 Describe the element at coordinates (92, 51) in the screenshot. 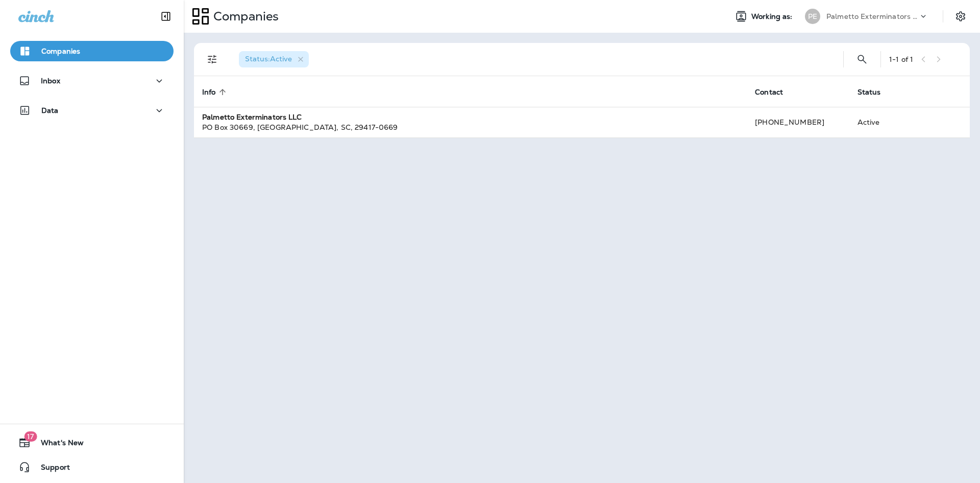

I see `button: Companies` at that location.